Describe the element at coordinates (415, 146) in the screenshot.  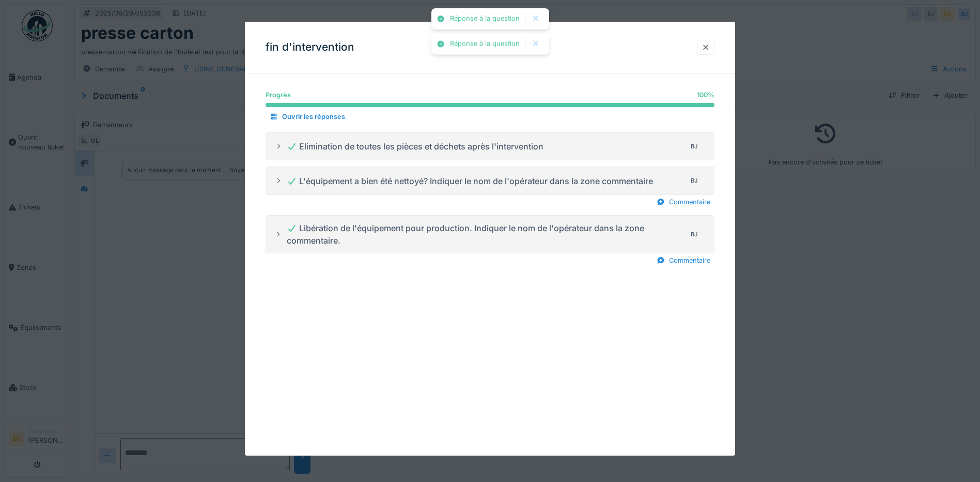
I see `div: Elimination de toutes les pièces et déchets après l'intervention` at that location.